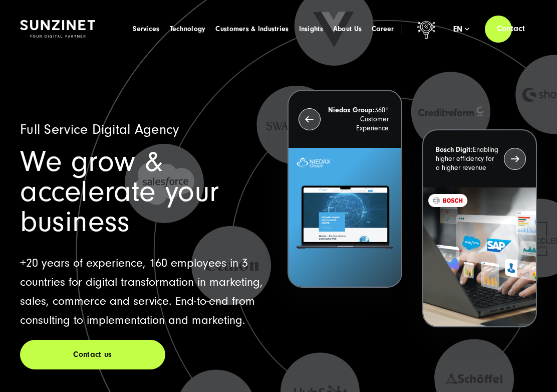 The width and height of the screenshot is (557, 392). I want to click on span: Full Service Digital Agency, so click(100, 130).